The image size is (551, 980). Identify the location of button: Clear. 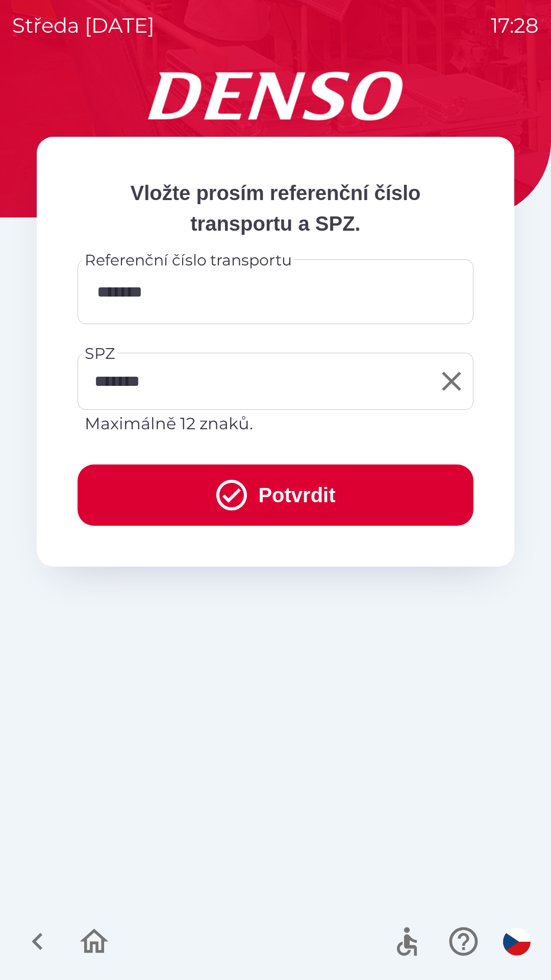
(451, 381).